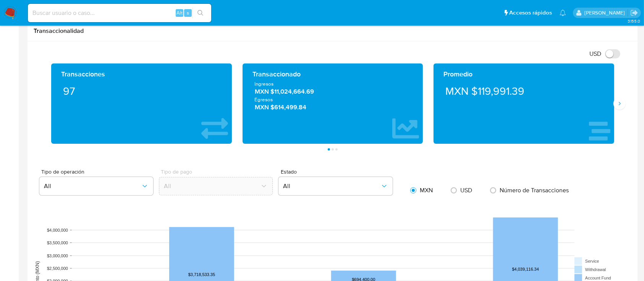  What do you see at coordinates (180, 13) in the screenshot?
I see `span: Alt` at bounding box center [180, 13].